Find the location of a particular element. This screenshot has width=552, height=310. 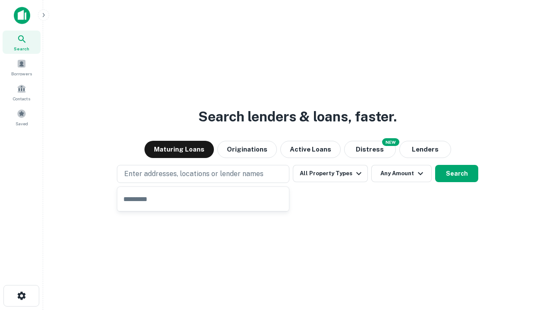

button: Lenders is located at coordinates (425, 150).